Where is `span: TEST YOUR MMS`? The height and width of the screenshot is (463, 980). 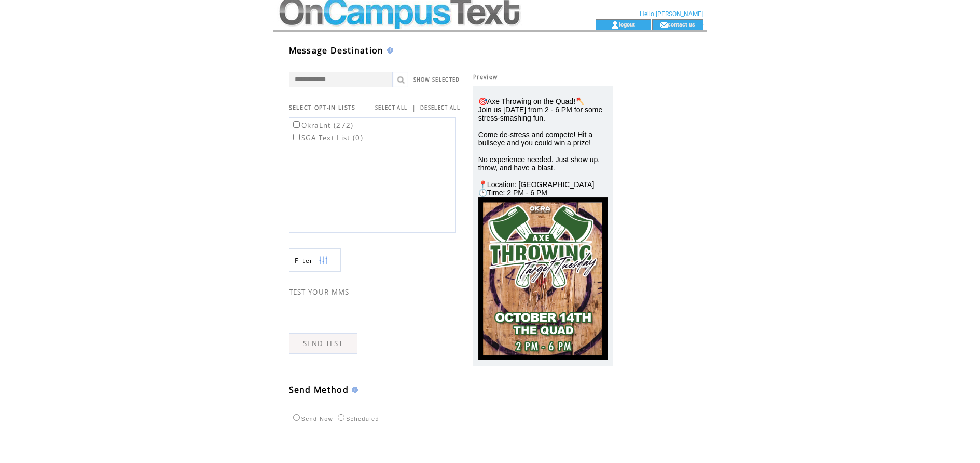 span: TEST YOUR MMS is located at coordinates (319, 292).